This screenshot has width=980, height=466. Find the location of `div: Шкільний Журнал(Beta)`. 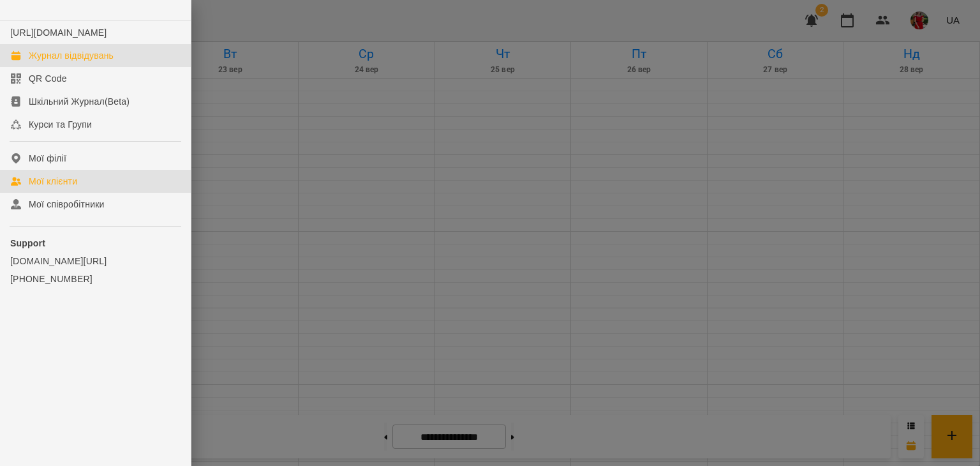

div: Шкільний Журнал(Beta) is located at coordinates (79, 101).